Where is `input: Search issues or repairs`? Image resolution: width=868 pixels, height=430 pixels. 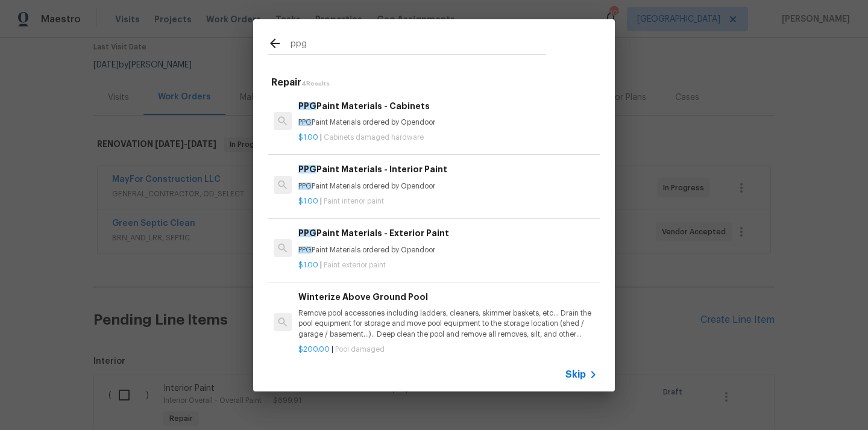 input: Search issues or repairs is located at coordinates (419, 45).